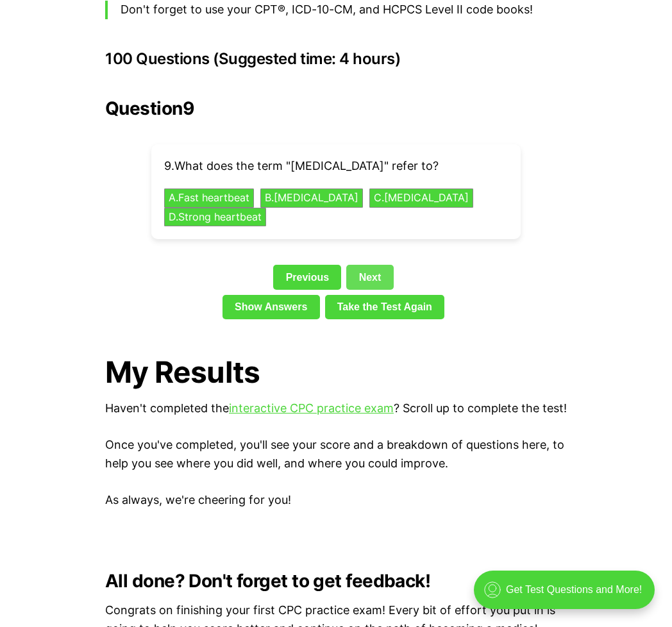  Describe the element at coordinates (336, 408) in the screenshot. I see `p: Haven't completed the ? Scroll up to complete the test!` at that location.